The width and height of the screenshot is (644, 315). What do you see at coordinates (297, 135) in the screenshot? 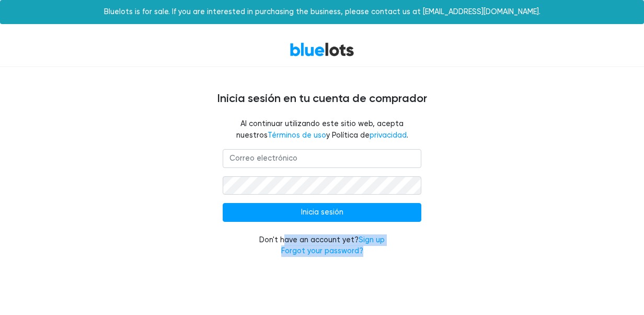
I see `a: Términos de uso` at bounding box center [297, 135].